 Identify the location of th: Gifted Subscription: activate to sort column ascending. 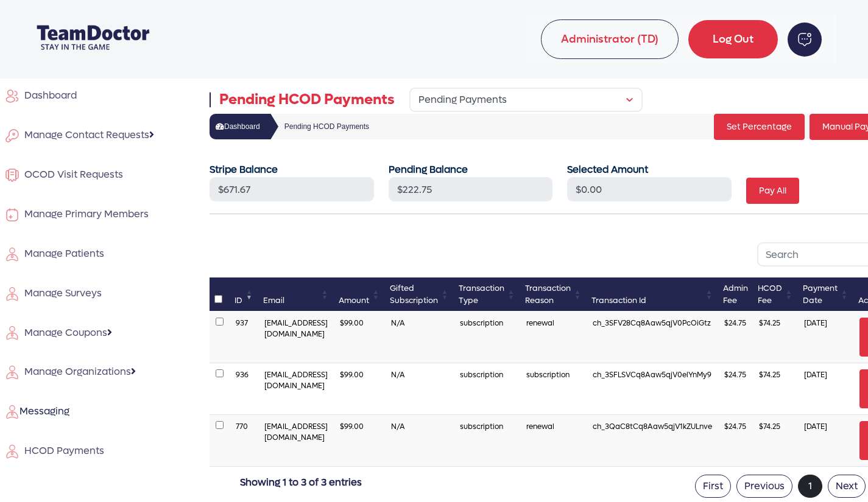
(419, 294).